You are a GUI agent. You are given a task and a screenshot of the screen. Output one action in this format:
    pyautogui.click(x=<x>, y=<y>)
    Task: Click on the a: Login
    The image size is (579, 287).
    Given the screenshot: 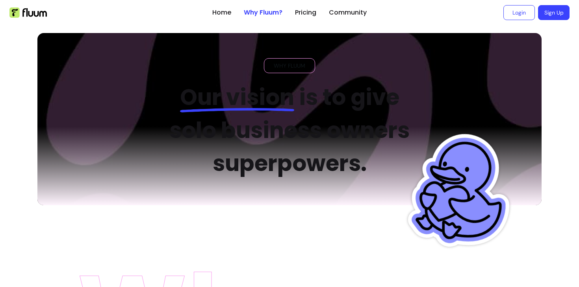 What is the action you would take?
    pyautogui.click(x=519, y=13)
    